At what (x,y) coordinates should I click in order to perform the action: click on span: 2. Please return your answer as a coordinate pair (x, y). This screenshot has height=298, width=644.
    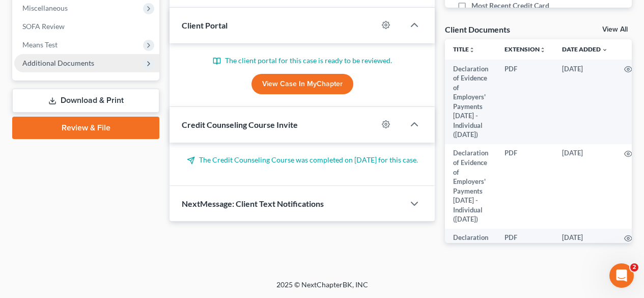
    Looking at the image, I should click on (634, 267).